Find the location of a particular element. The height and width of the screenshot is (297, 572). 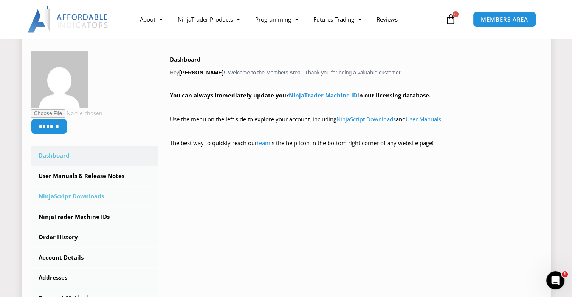

a: Order History is located at coordinates (95, 237).